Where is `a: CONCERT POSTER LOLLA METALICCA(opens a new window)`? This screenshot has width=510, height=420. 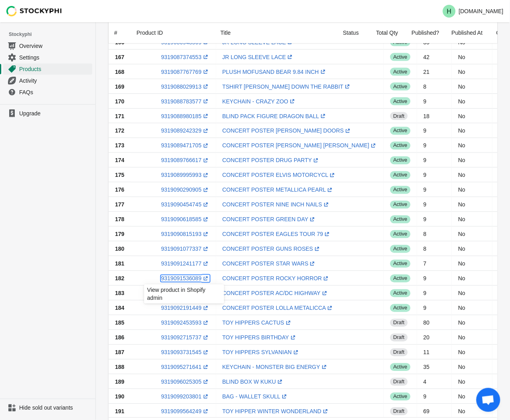 a: CONCERT POSTER LOLLA METALICCA(opens a new window) is located at coordinates (278, 308).